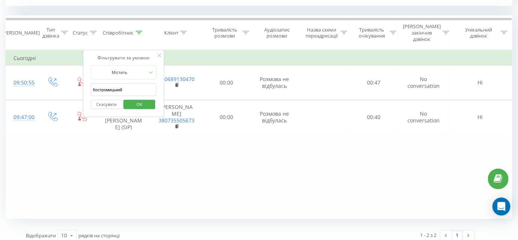  I want to click on button: OK, so click(140, 104).